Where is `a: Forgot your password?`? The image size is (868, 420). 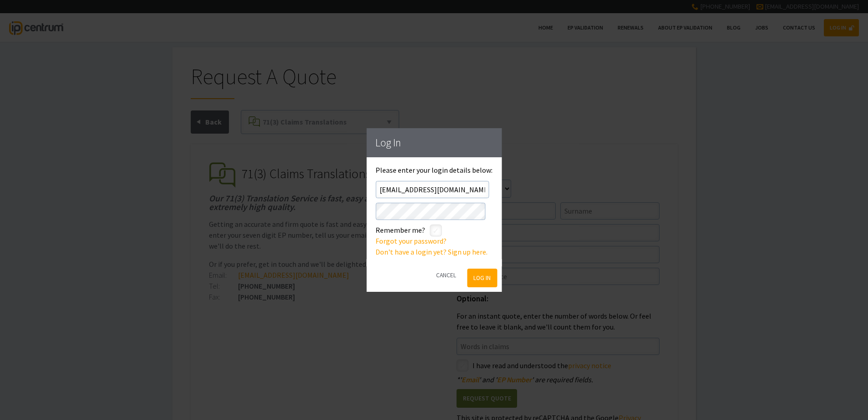 a: Forgot your password? is located at coordinates (411, 241).